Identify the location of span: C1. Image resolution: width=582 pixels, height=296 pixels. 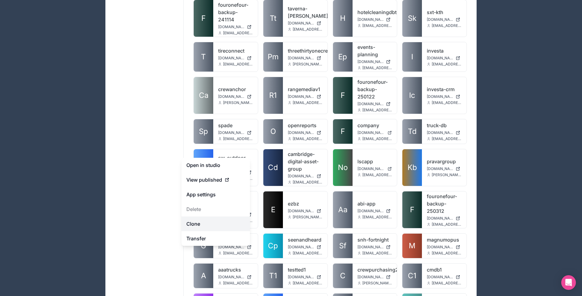
(412, 276).